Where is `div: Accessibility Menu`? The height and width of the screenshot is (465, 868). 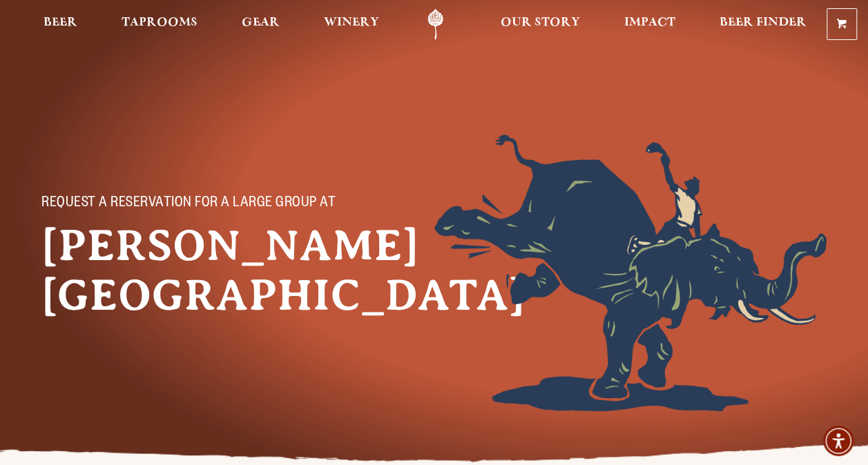
div: Accessibility Menu is located at coordinates (839, 441).